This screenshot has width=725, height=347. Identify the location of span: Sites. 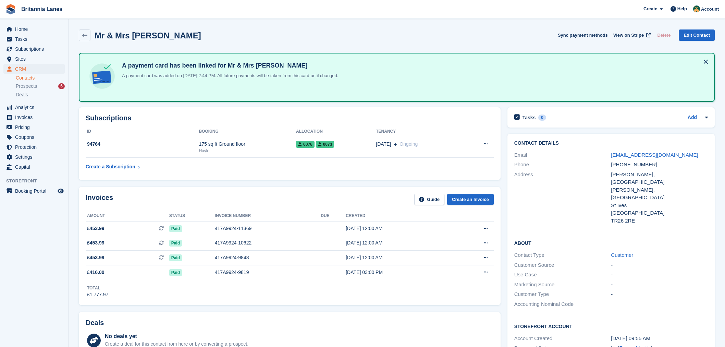
(36, 59).